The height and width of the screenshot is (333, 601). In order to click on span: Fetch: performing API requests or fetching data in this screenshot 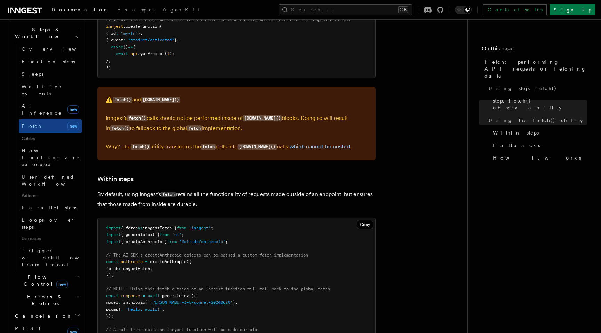, I will do `click(536, 69)`.